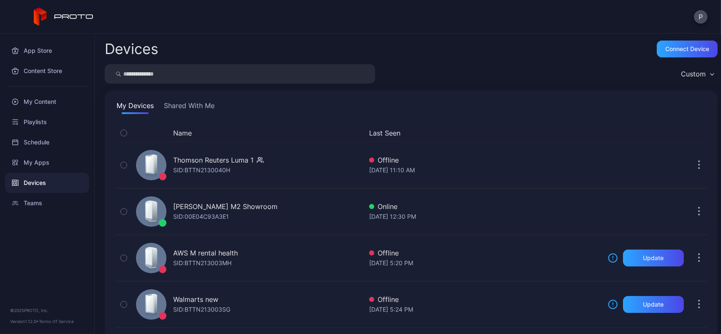  What do you see at coordinates (202, 263) in the screenshot?
I see `div: SID: BTTN213003MH` at bounding box center [202, 263].